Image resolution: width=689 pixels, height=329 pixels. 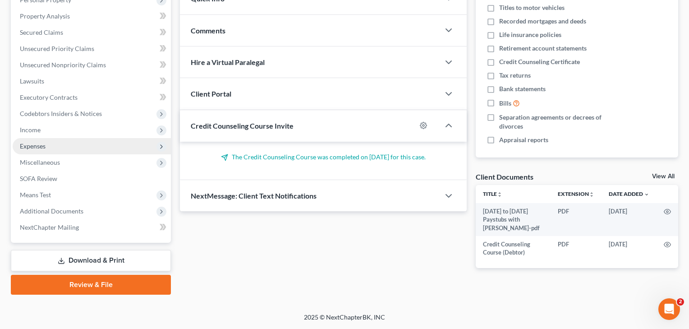 What do you see at coordinates (45, 16) in the screenshot?
I see `span: Property Analysis` at bounding box center [45, 16].